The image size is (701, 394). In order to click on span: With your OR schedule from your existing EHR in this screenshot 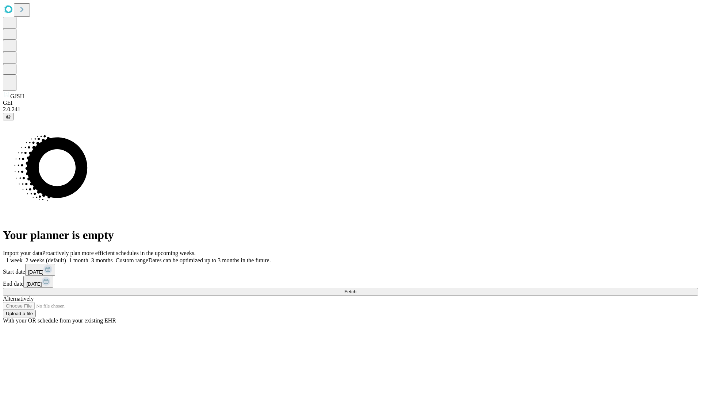, I will do `click(60, 321)`.